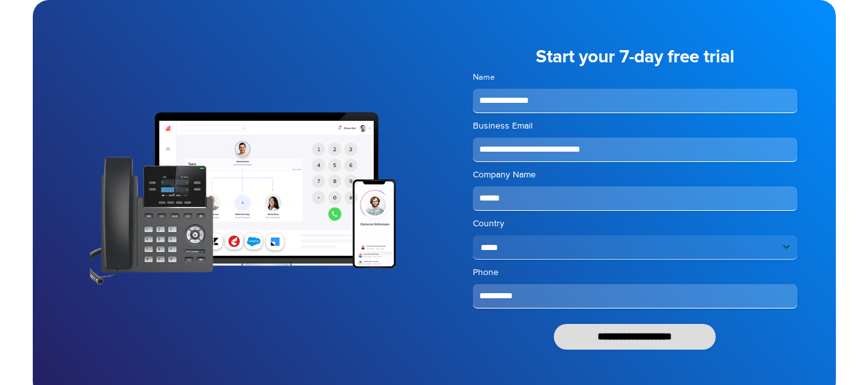 The height and width of the screenshot is (385, 868). What do you see at coordinates (635, 77) in the screenshot?
I see `label: Name` at bounding box center [635, 77].